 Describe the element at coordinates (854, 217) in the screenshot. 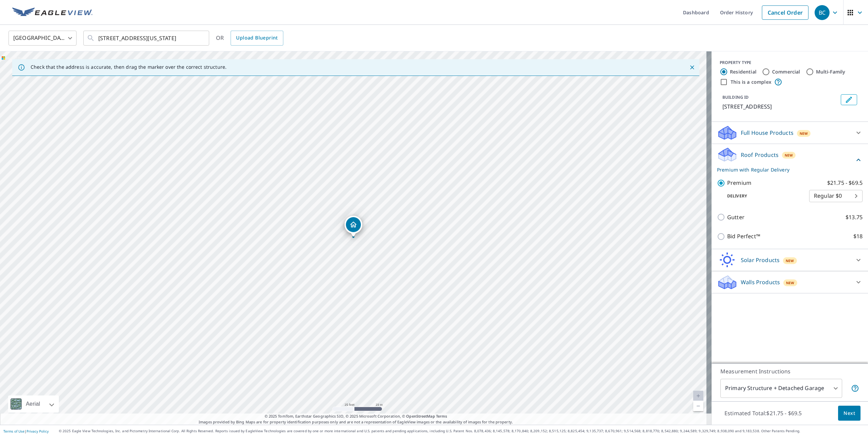

I see `p: $13.75` at that location.